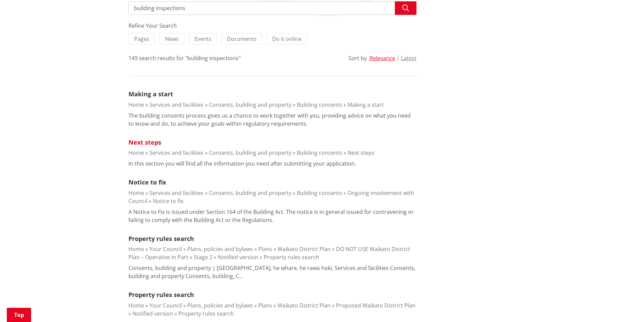  What do you see at coordinates (358, 58) in the screenshot?
I see `div: Sort by` at bounding box center [358, 58].